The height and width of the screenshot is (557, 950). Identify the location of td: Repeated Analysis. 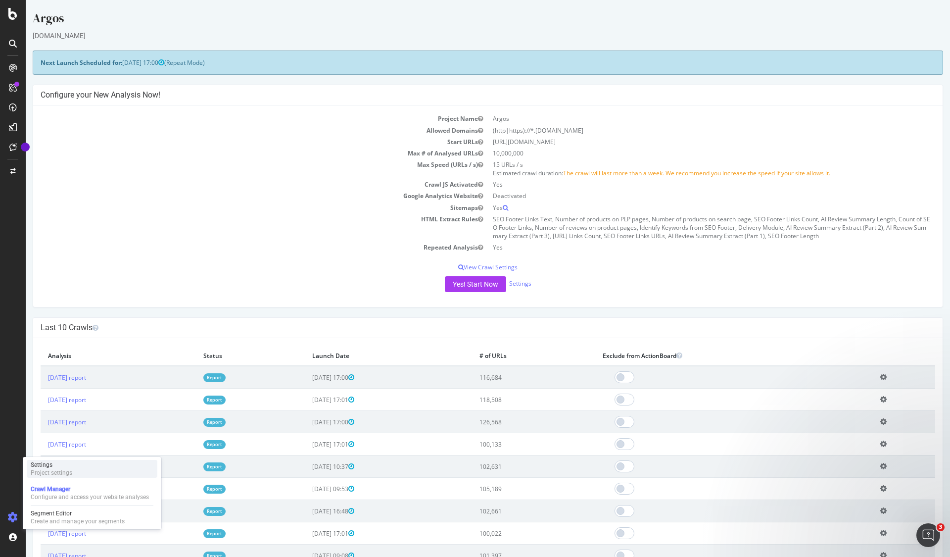
(239, 247).